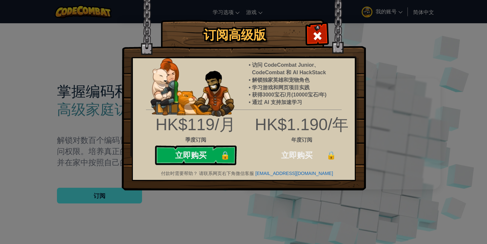 This screenshot has height=244, width=487. What do you see at coordinates (195, 140) in the screenshot?
I see `div: 季度订阅` at bounding box center [195, 140].